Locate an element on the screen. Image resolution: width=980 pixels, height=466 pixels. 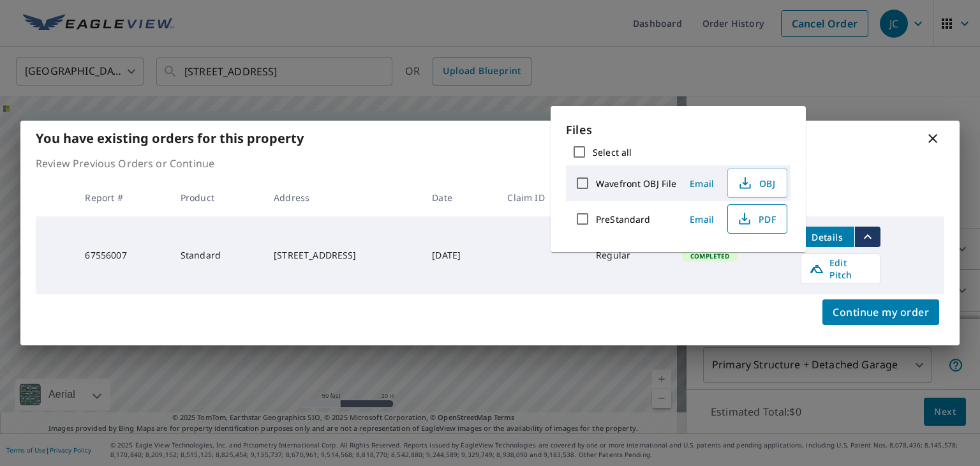
p: Files is located at coordinates (678, 130).